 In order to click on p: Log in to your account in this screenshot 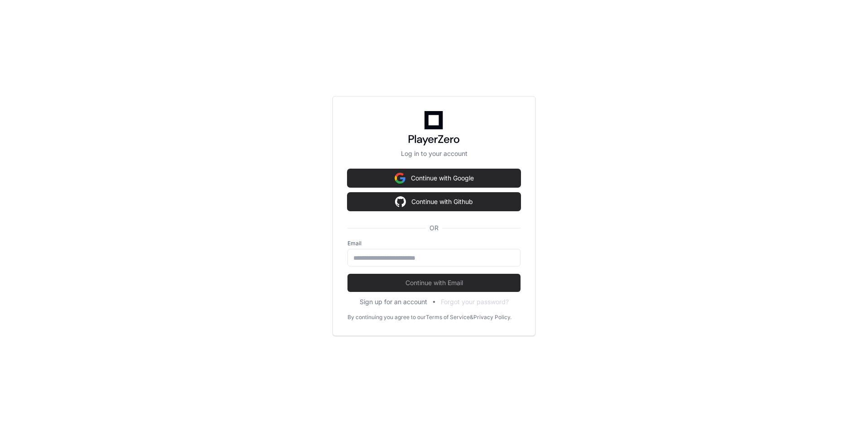, I will do `click(434, 154)`.